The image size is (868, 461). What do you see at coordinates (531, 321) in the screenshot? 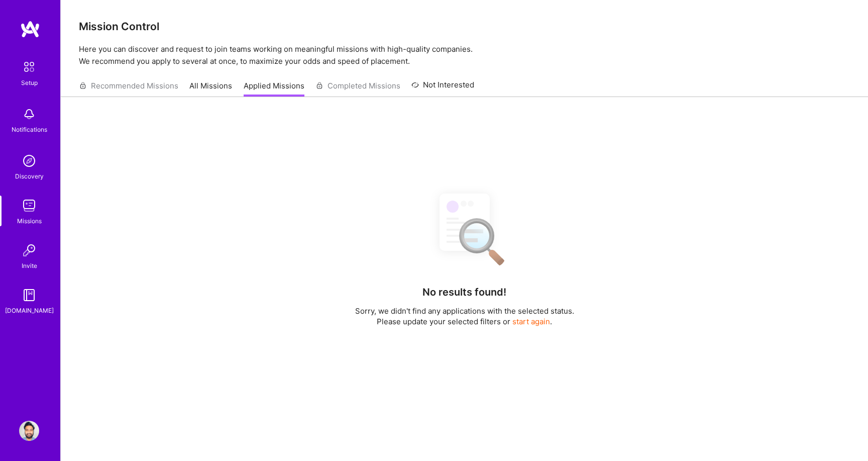
I see `button: start again` at bounding box center [531, 321].